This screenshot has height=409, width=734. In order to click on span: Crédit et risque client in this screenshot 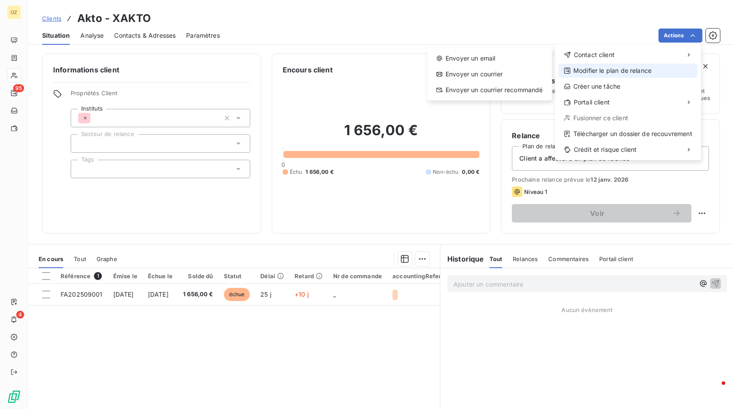, I will do `click(605, 150)`.